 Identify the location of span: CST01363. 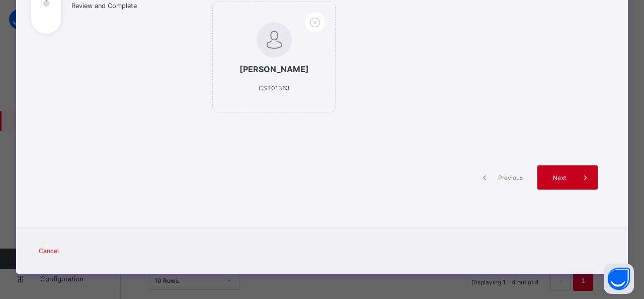
(275, 88).